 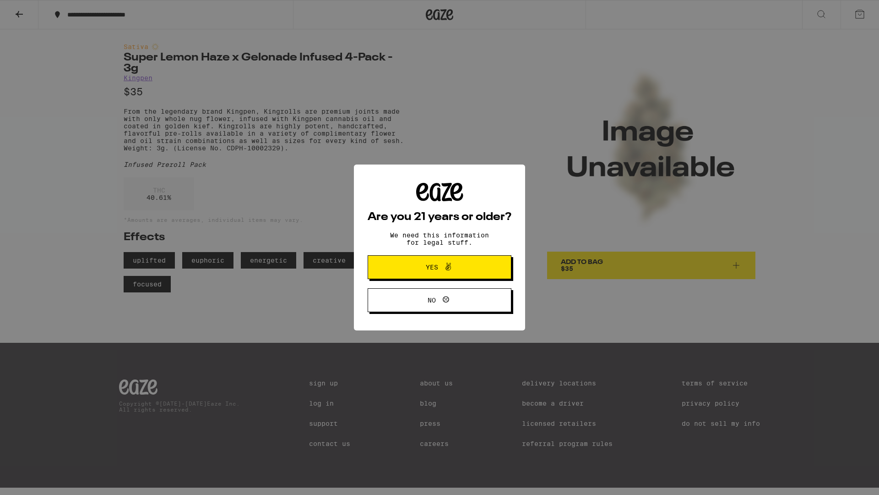 I want to click on span: Yes, so click(x=432, y=267).